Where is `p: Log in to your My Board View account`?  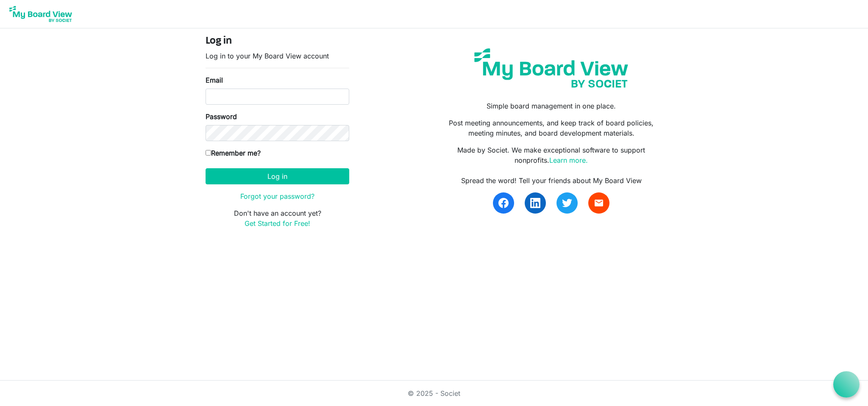 p: Log in to your My Board View account is located at coordinates (277, 56).